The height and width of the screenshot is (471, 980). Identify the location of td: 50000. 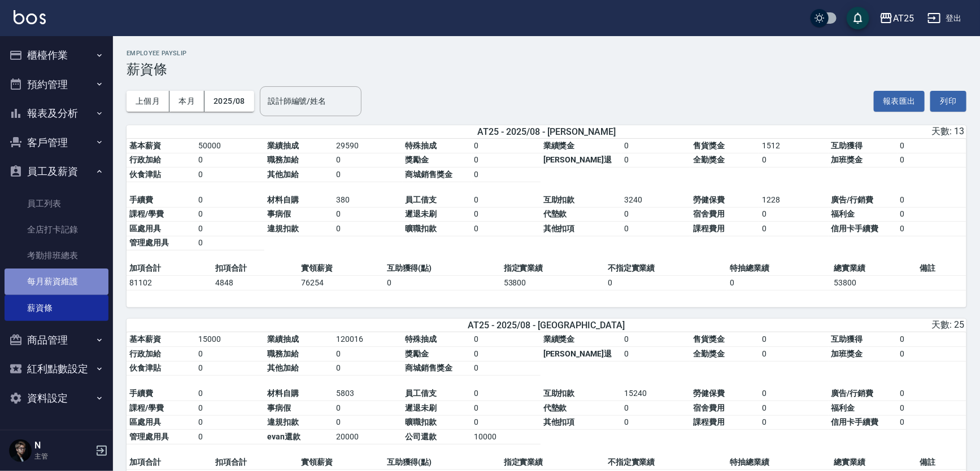
(230, 146).